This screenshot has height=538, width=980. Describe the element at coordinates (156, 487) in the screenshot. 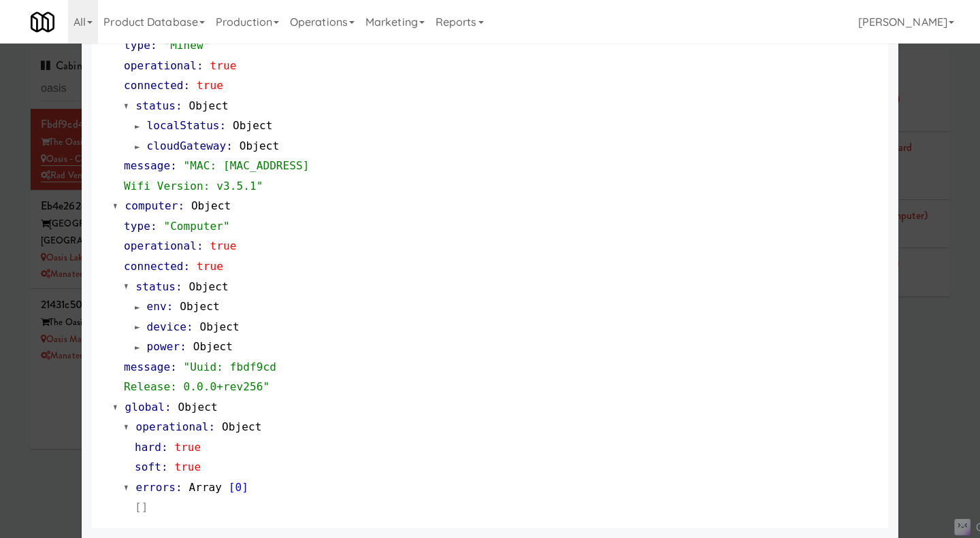

I see `span: errors` at that location.